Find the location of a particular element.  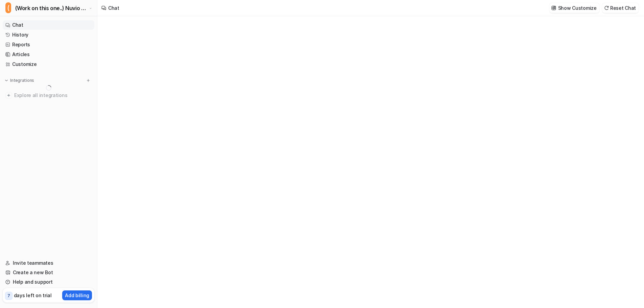

img: customize is located at coordinates (553, 8).